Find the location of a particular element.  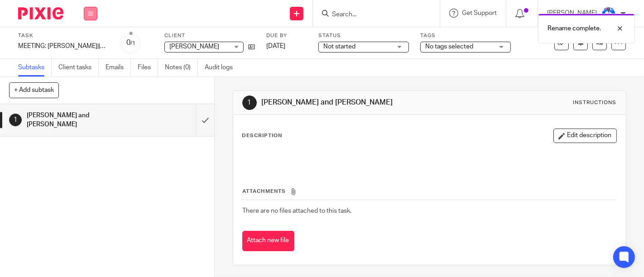

div: MEETING: Ahmed||United Leasing is located at coordinates (63, 46).